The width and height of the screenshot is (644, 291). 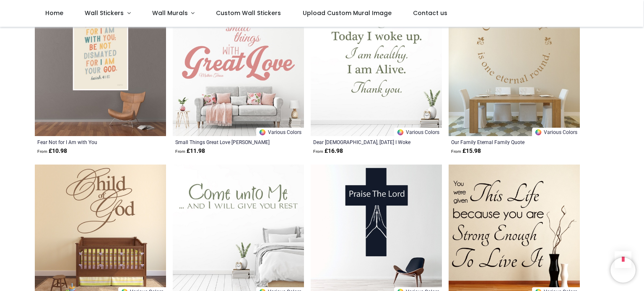 I want to click on span: Upload Custom Mural Image, so click(x=347, y=13).